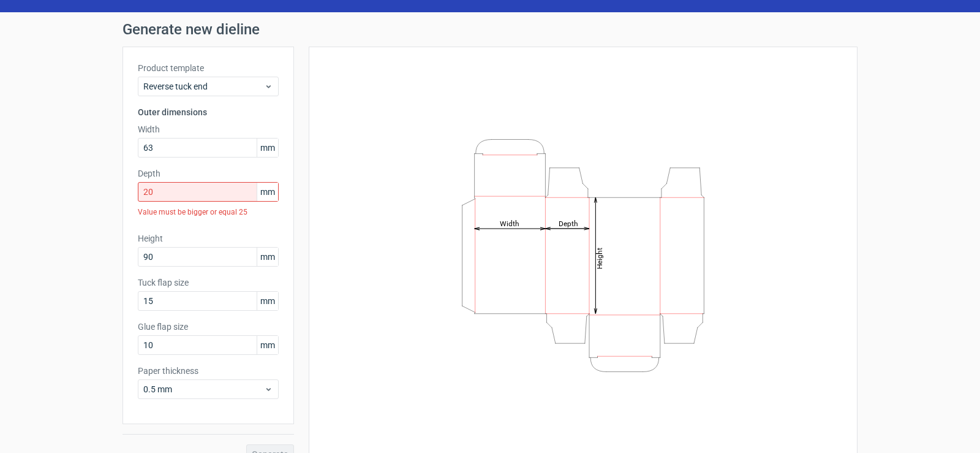 Image resolution: width=980 pixels, height=453 pixels. I want to click on span: 0.5 mm, so click(203, 389).